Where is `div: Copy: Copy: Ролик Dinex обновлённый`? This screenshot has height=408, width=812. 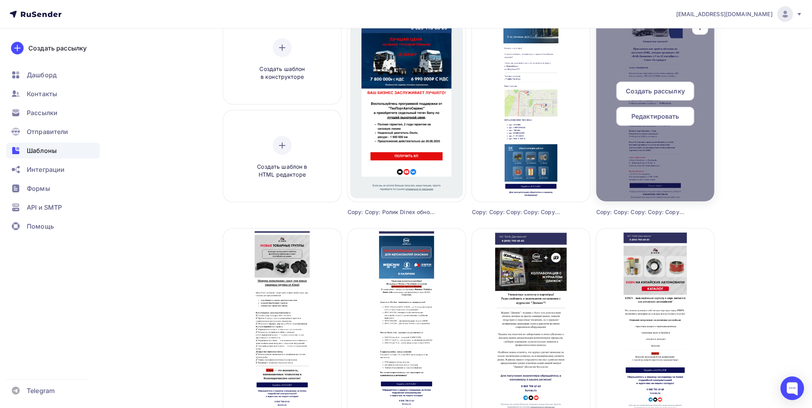 div: Copy: Copy: Ролик Dinex обновлённый is located at coordinates (392, 212).